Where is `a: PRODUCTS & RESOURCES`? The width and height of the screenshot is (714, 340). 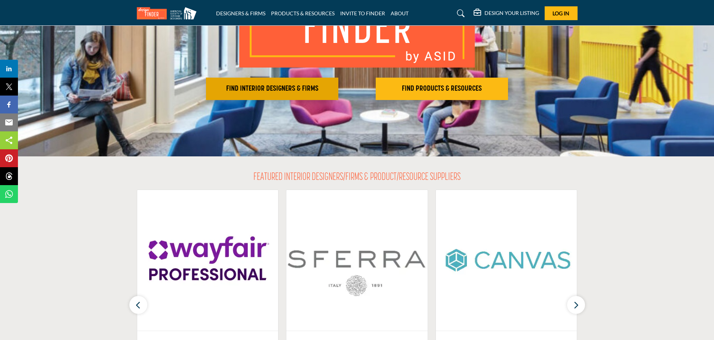
a: PRODUCTS & RESOURCES is located at coordinates (303, 13).